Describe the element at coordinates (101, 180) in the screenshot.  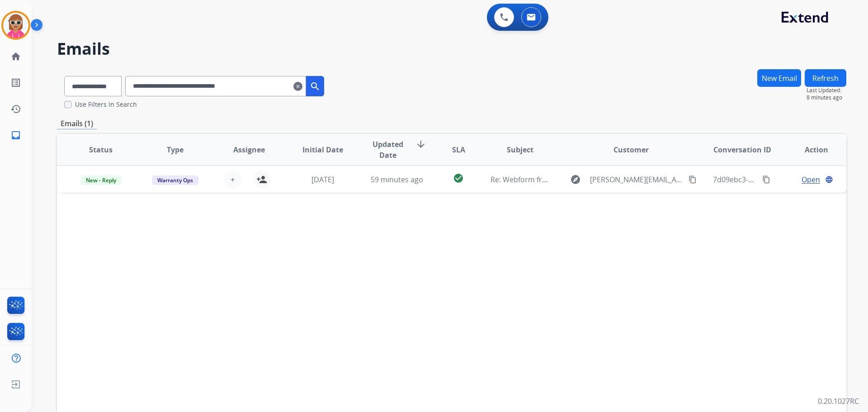
I see `span: New - Reply` at that location.